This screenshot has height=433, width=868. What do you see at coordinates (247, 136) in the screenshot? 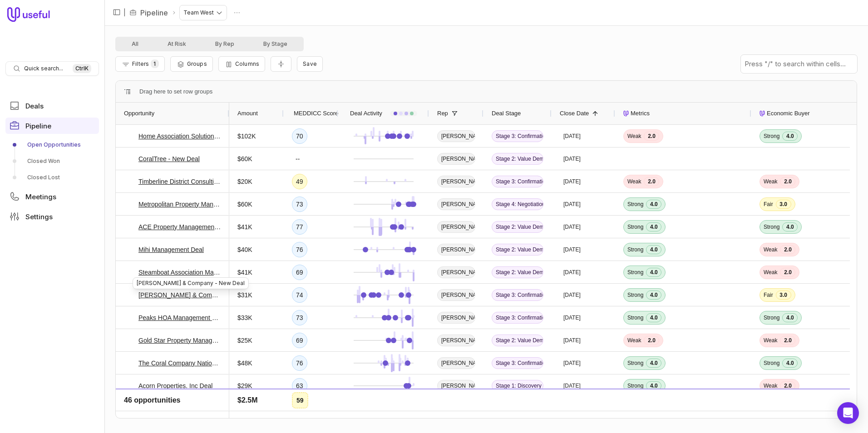
I see `span: $102K` at bounding box center [247, 136].